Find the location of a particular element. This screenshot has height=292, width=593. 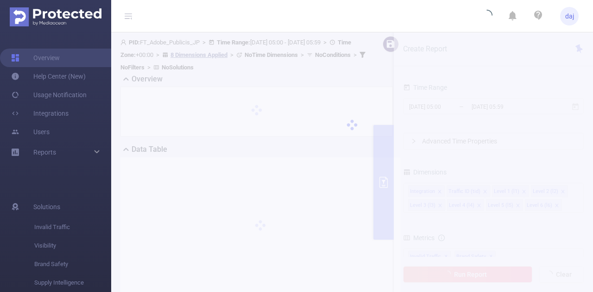

a: Reports is located at coordinates (44, 152).